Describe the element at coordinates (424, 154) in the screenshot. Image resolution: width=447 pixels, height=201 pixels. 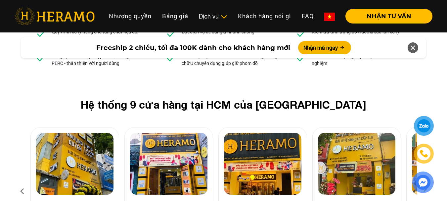
I see `img: phone-icon` at that location.